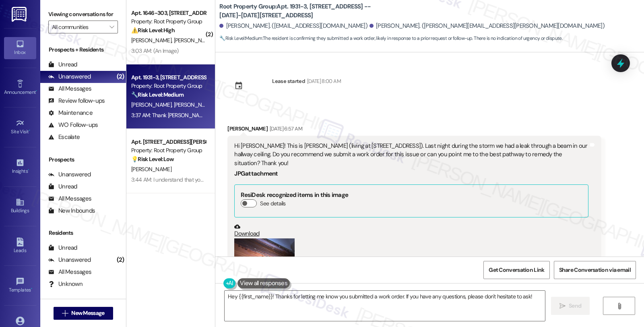  Describe the element at coordinates (73, 125) in the screenshot. I see `div: WO Follow-ups` at that location.